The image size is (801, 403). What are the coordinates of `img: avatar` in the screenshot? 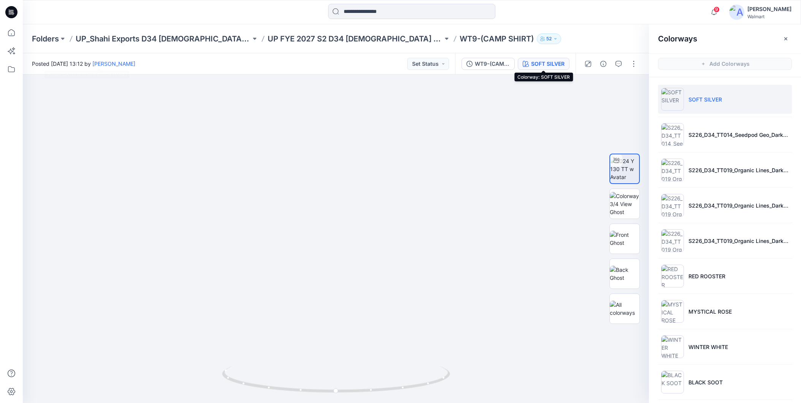 It's located at (736, 12).